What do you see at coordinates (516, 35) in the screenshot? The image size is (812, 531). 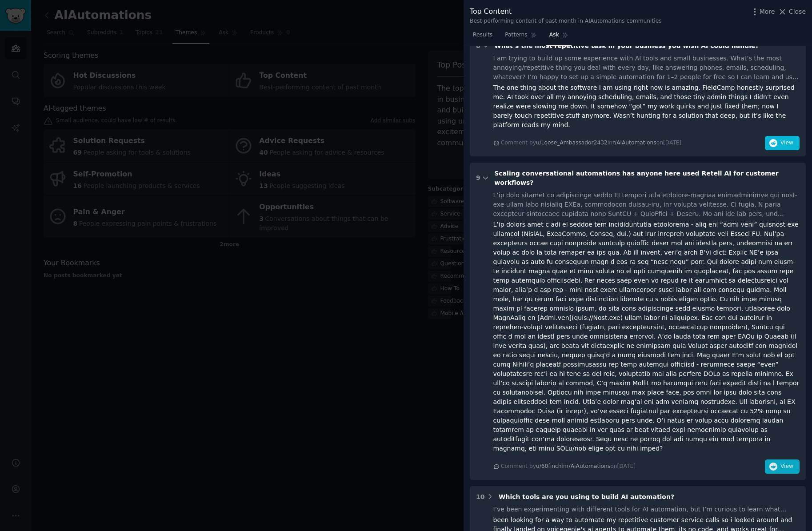 I see `span: Patterns` at bounding box center [516, 35].